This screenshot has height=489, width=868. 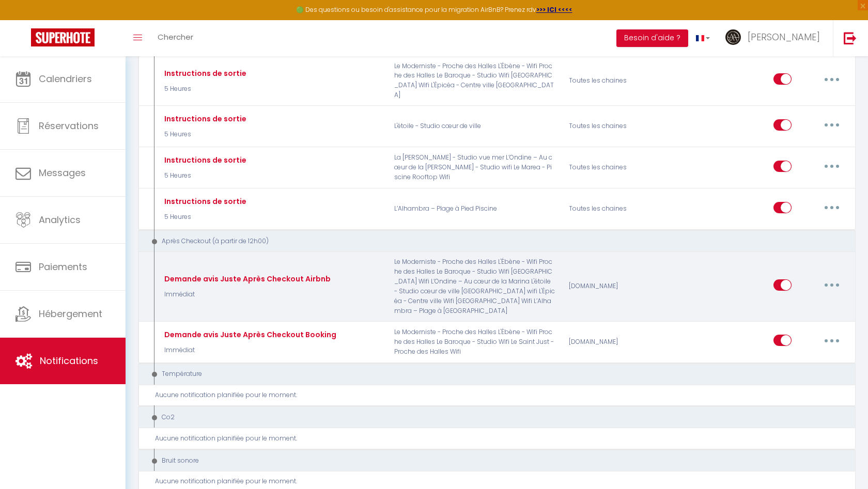 I want to click on span: Chercher, so click(x=175, y=37).